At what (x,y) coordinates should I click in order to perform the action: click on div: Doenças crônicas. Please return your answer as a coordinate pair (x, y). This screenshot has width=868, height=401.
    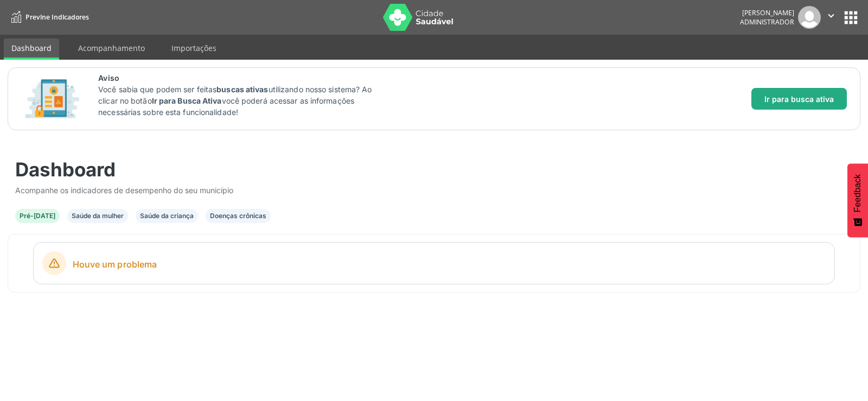
    Looking at the image, I should click on (238, 216).